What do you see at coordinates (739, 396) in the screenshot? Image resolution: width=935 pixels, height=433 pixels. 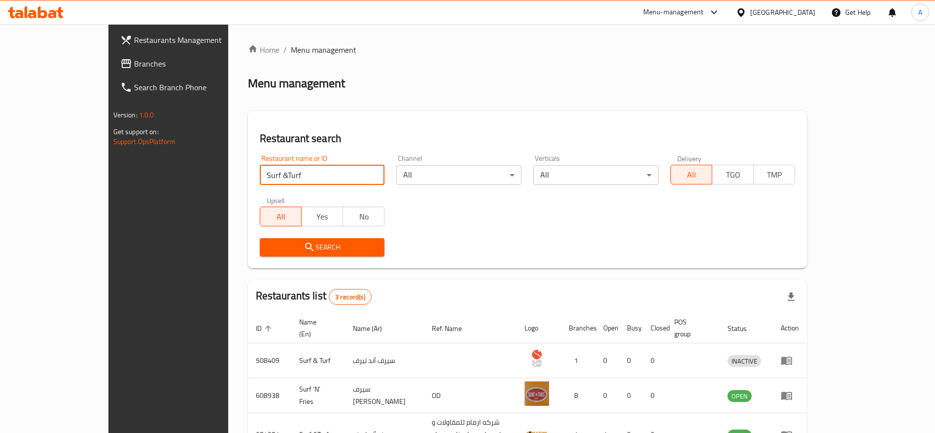 I see `div: OPEN` at bounding box center [739, 396].